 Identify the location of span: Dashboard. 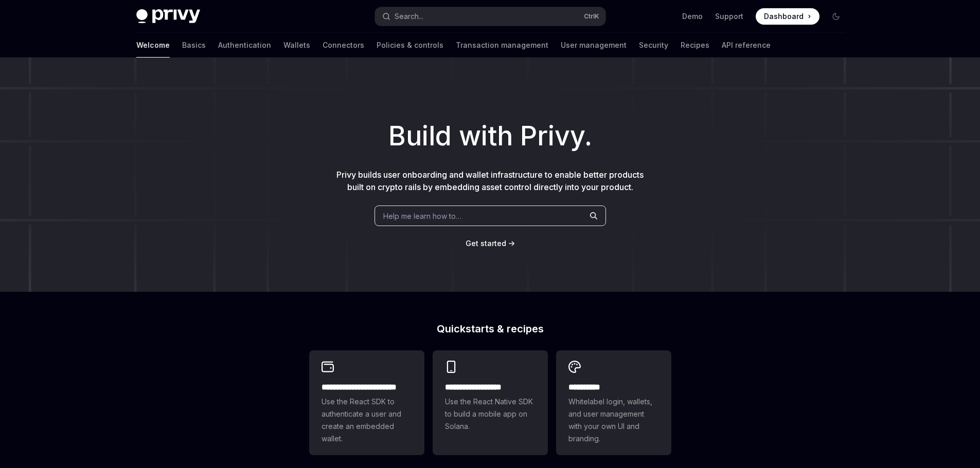
(783, 16).